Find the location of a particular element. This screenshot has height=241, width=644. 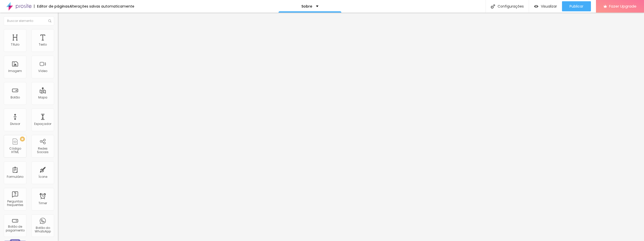

div: Imagem is located at coordinates (15, 71).